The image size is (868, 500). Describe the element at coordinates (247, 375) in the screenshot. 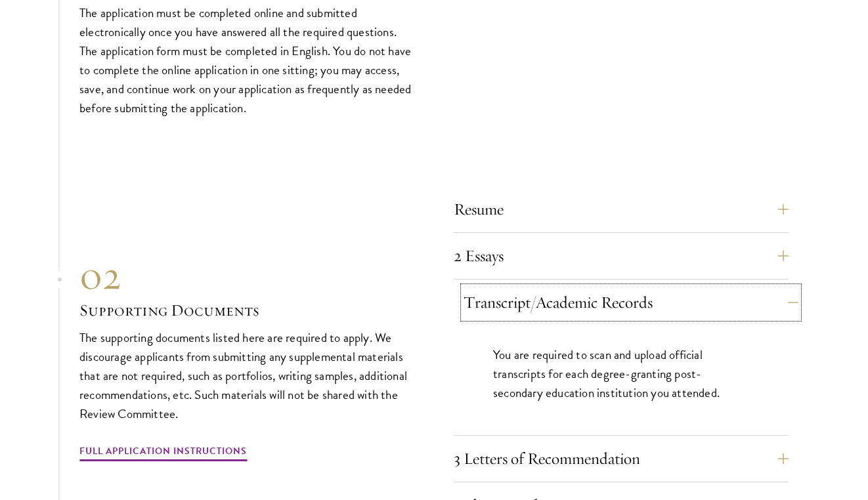

I see `p: The supporting documents listed here are required to apply. We discourage applicants from submitt...` at that location.